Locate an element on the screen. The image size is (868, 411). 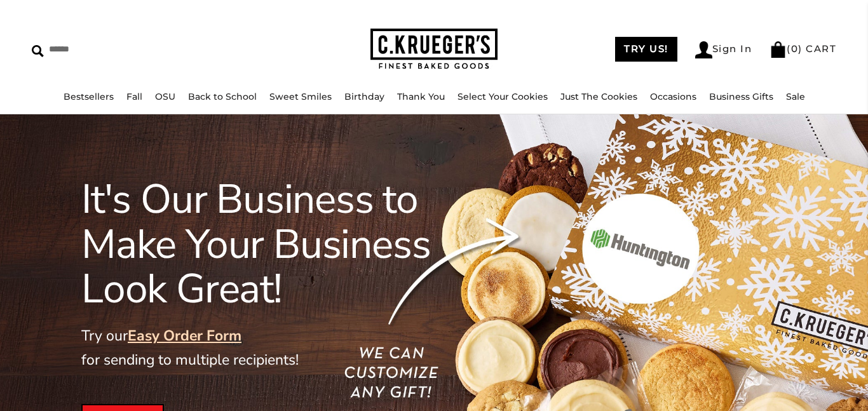
a: Back to School is located at coordinates (222, 97).